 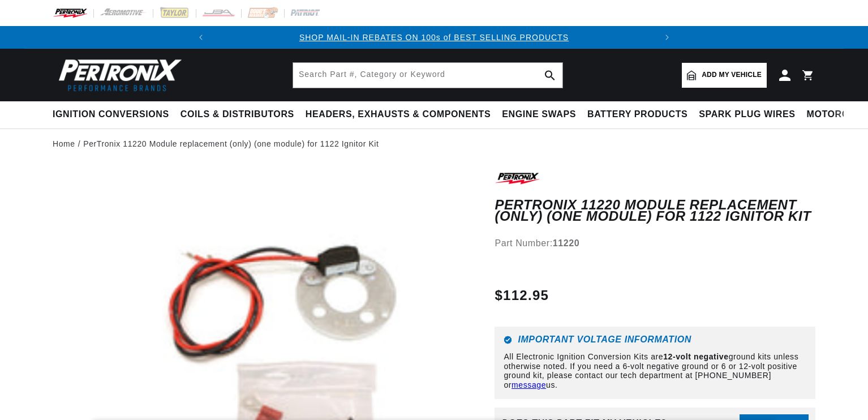 What do you see at coordinates (655, 371) in the screenshot?
I see `p: All Electronic Ignition Conversion Kits are ground kits unless otherwise noted. If you need a 6-v...` at bounding box center [655, 371].